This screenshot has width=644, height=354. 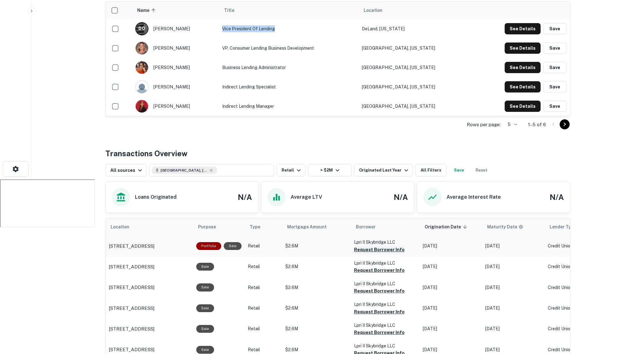 What do you see at coordinates (244, 197) in the screenshot?
I see `h4: N/A` at bounding box center [244, 197].